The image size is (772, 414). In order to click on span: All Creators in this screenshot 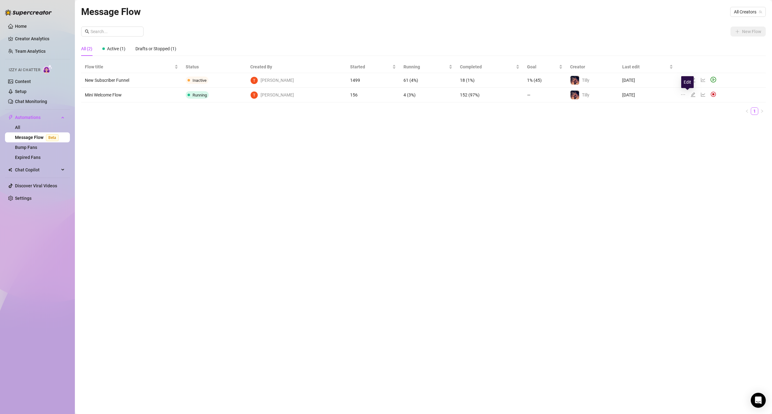, I will do `click(748, 12)`.